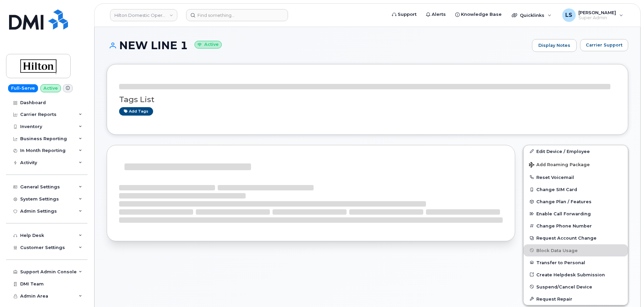 The image size is (644, 307). What do you see at coordinates (604, 45) in the screenshot?
I see `span: Carrier Support` at bounding box center [604, 45].